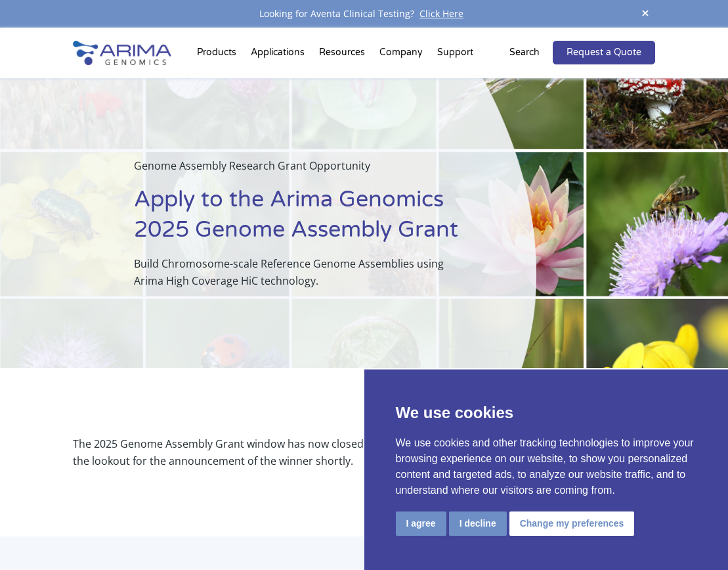 The image size is (728, 570). Describe the element at coordinates (604, 53) in the screenshot. I see `a: Request a Quote` at that location.